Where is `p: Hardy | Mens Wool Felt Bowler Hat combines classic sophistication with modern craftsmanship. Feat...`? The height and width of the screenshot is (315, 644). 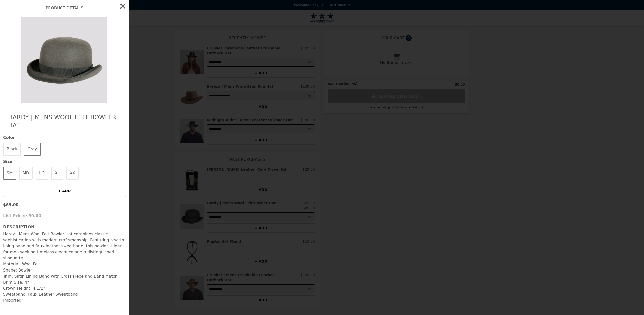
p: Hardy | Mens Wool Felt Bowler Hat combines classic sophistication with modern craftsmanship. Feat... is located at coordinates (64, 246).